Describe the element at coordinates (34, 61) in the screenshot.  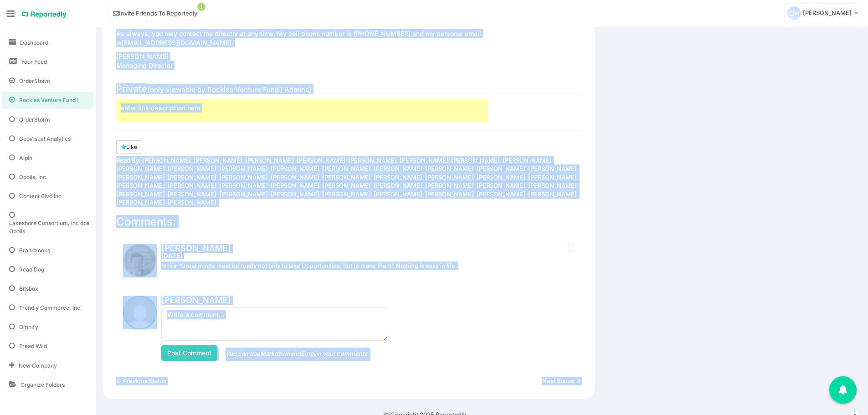
I see `span: Your Feed` at that location.